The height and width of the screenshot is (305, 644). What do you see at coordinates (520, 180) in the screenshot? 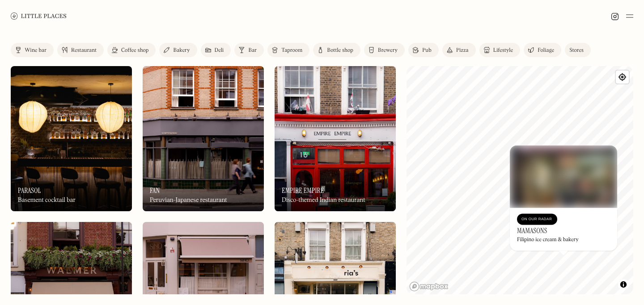
I see `canvas: Map` at bounding box center [520, 180].